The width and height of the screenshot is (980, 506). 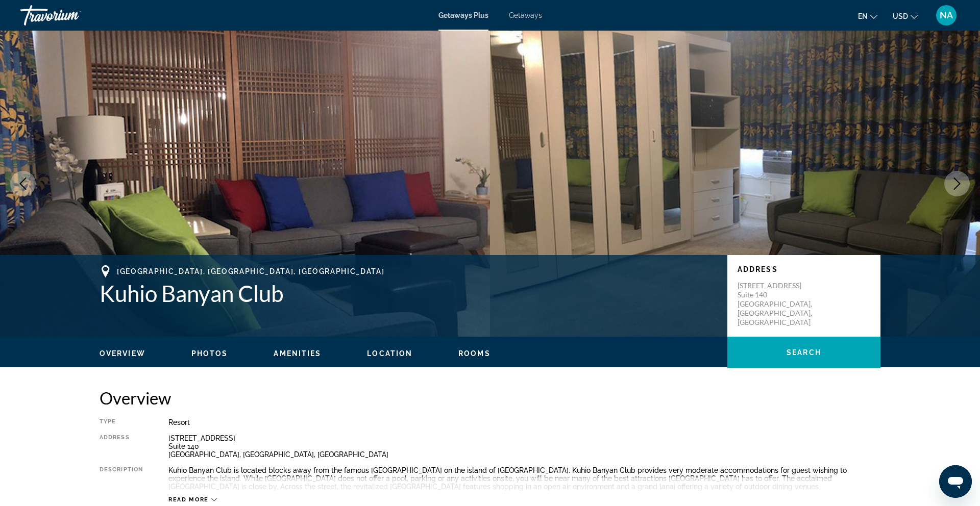 What do you see at coordinates (122, 354) in the screenshot?
I see `span: Overview` at bounding box center [122, 354].